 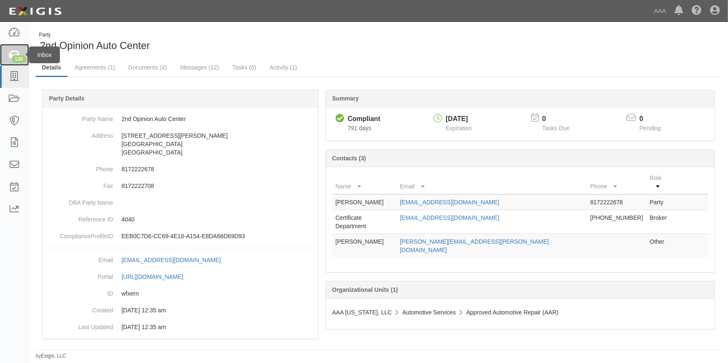 What do you see at coordinates (218, 236) in the screenshot?
I see `p: EEB0C7D6-CC69-4E18-A154-E8DA66D69D93` at bounding box center [218, 236].